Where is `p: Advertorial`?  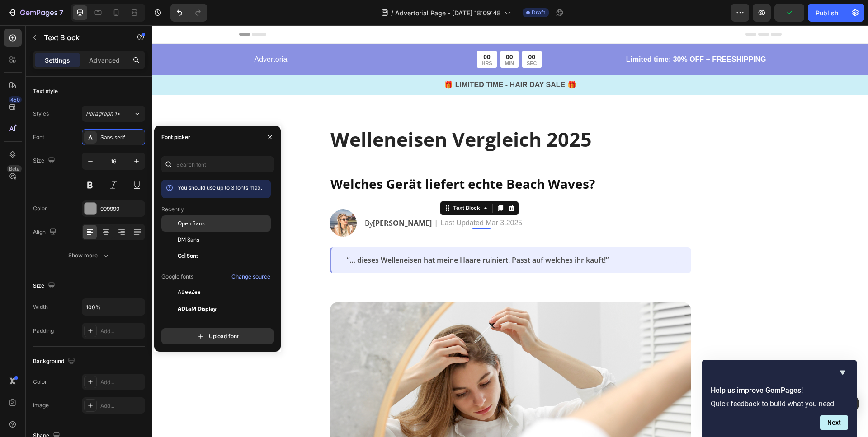
p: Advertorial is located at coordinates (185, 34).